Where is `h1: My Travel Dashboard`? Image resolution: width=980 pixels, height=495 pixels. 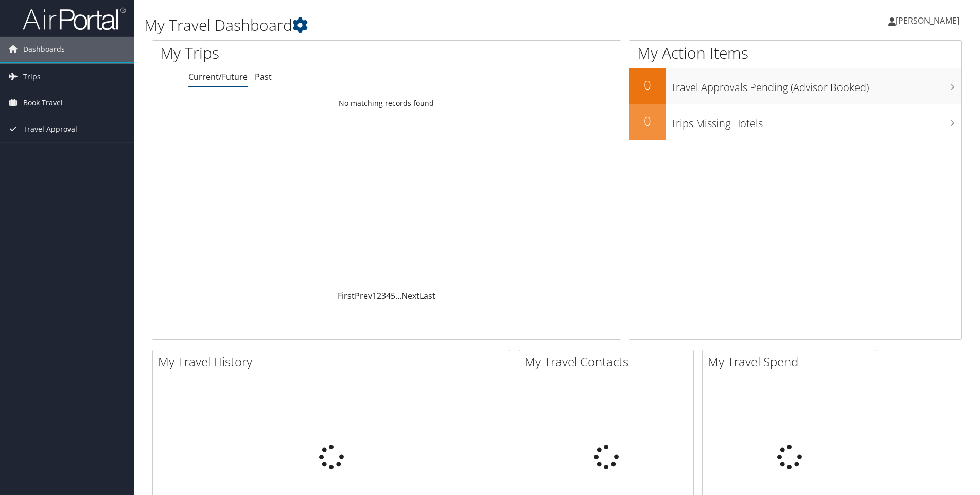
h1: My Travel Dashboard is located at coordinates (419, 25).